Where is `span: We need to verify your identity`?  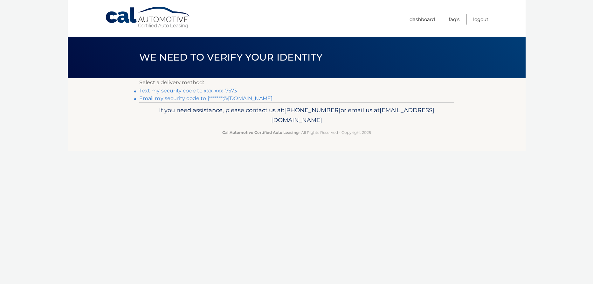
span: We need to verify your identity is located at coordinates (231, 57).